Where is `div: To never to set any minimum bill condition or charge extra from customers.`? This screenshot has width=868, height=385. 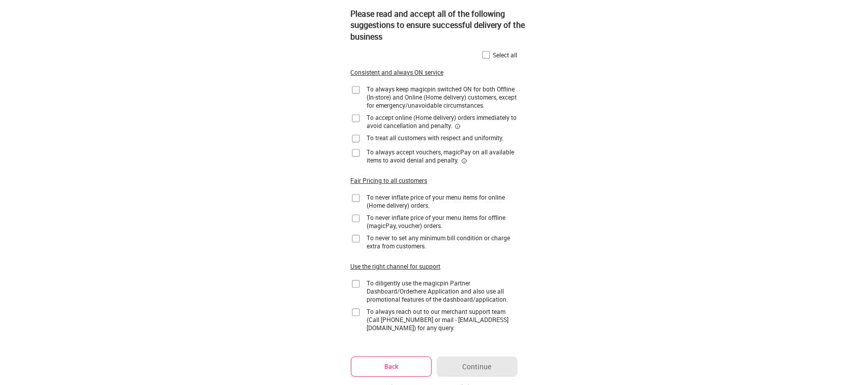
div: To never to set any minimum bill condition or charge extra from customers. is located at coordinates (442, 242).